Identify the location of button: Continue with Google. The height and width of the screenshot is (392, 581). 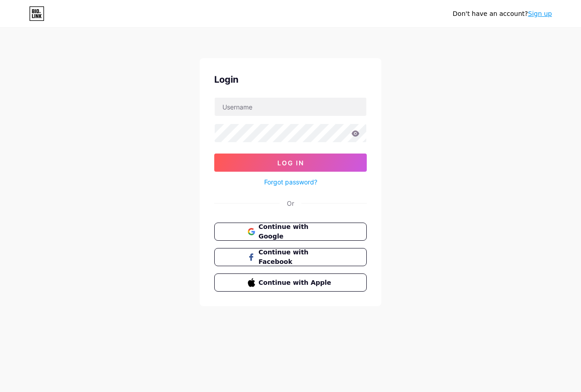
(290, 232).